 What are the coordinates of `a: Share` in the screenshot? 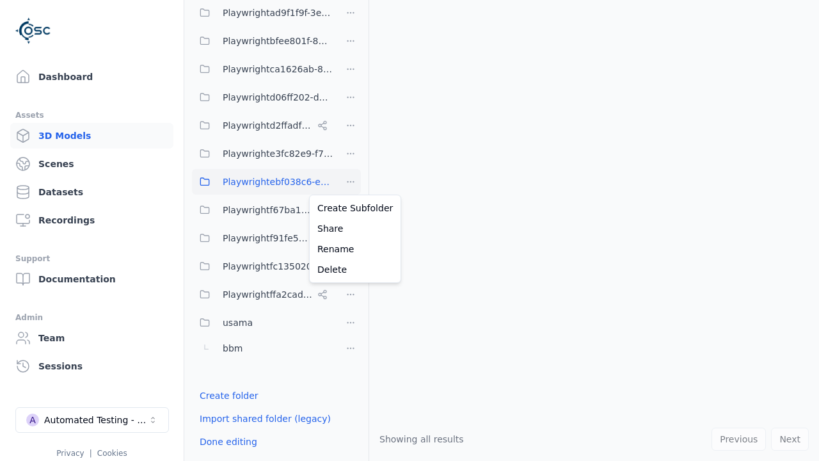 It's located at (355, 228).